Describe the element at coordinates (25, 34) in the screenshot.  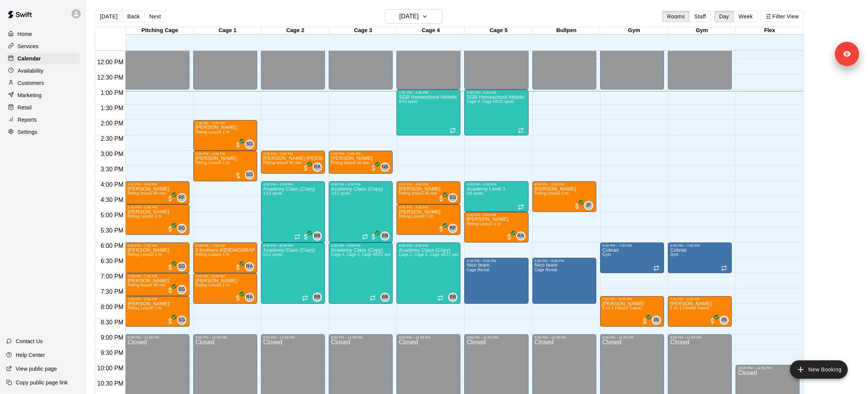
I see `p: Home` at that location.